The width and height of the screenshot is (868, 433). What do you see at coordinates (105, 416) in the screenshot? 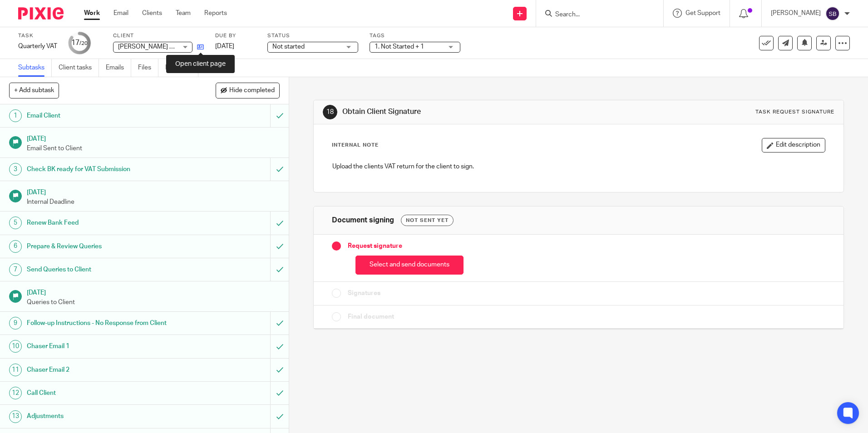
I see `h1: Adjustments` at bounding box center [105, 416].